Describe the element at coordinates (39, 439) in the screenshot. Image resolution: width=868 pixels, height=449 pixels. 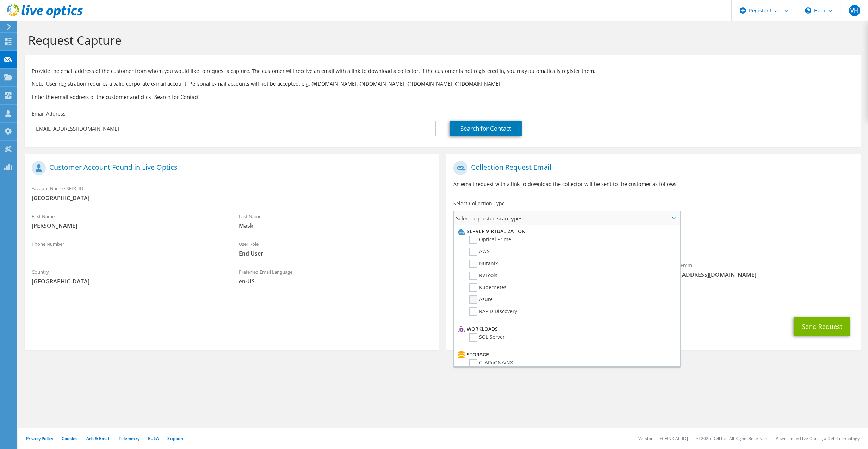
I see `a: Privacy Policy` at that location.